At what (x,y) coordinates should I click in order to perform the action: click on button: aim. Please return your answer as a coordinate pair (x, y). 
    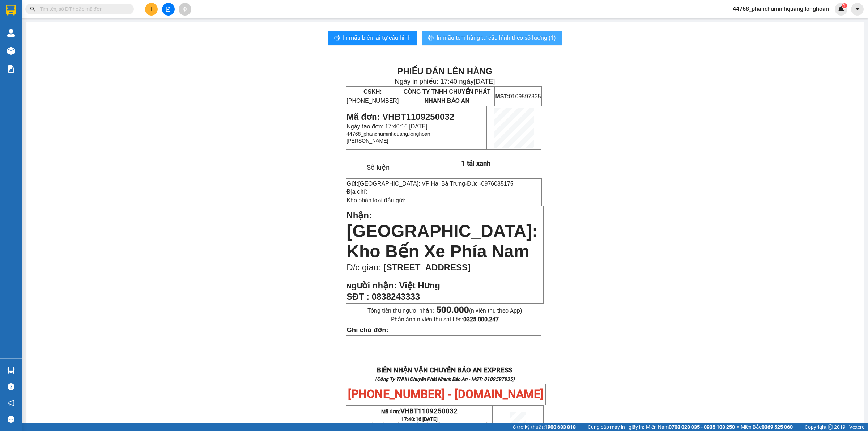
    Looking at the image, I should click on (185, 9).